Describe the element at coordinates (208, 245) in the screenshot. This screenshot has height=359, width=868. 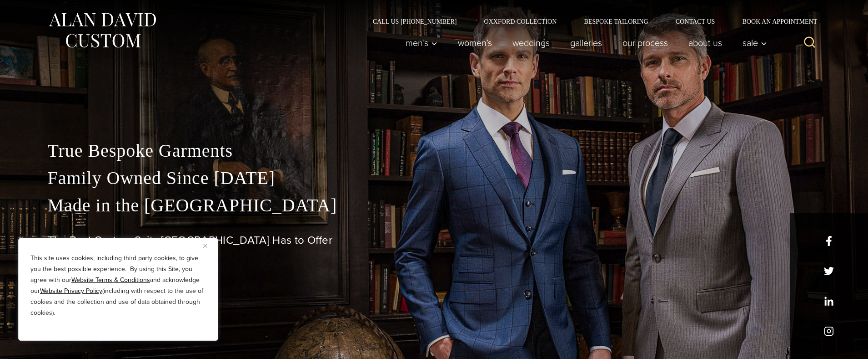
I see `button: Close` at that location.